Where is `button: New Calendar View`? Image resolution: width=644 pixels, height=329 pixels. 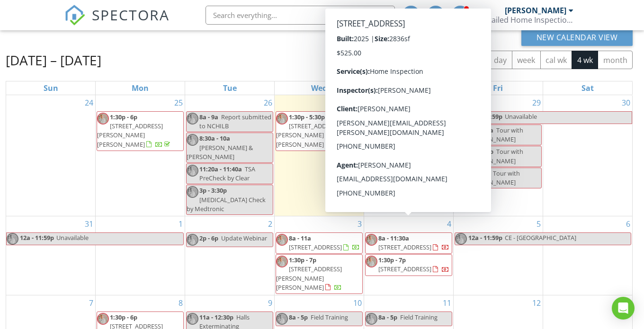
button: New Calendar View is located at coordinates (577, 37).